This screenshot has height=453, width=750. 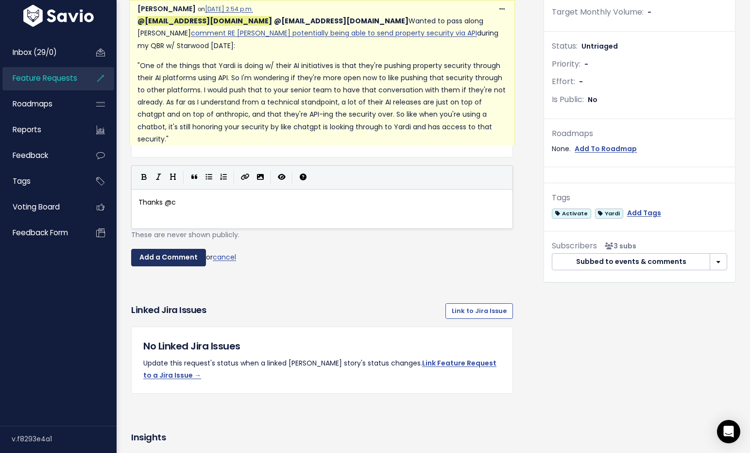 I want to click on button: Bold, so click(x=144, y=177).